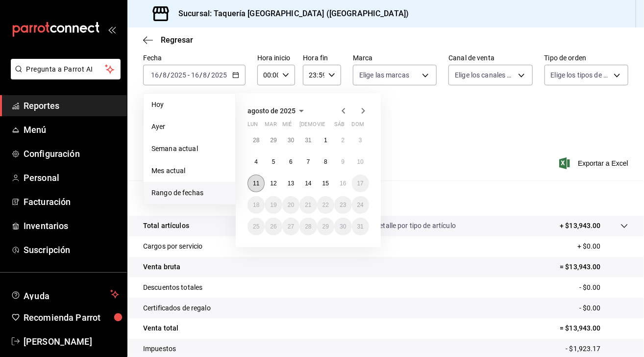 Image resolution: width=644 pixels, height=357 pixels. I want to click on label: Fecha, so click(194, 58).